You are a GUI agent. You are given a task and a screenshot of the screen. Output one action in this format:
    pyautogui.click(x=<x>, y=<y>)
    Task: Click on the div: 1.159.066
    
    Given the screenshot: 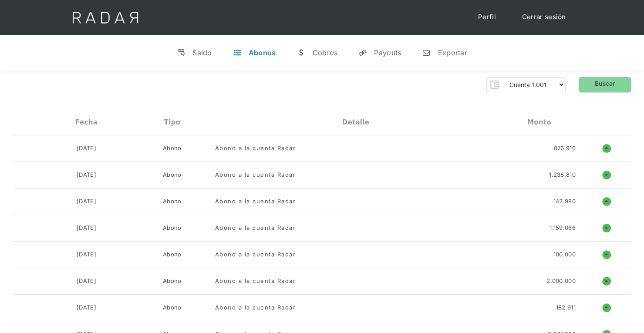 What is the action you would take?
    pyautogui.click(x=563, y=228)
    